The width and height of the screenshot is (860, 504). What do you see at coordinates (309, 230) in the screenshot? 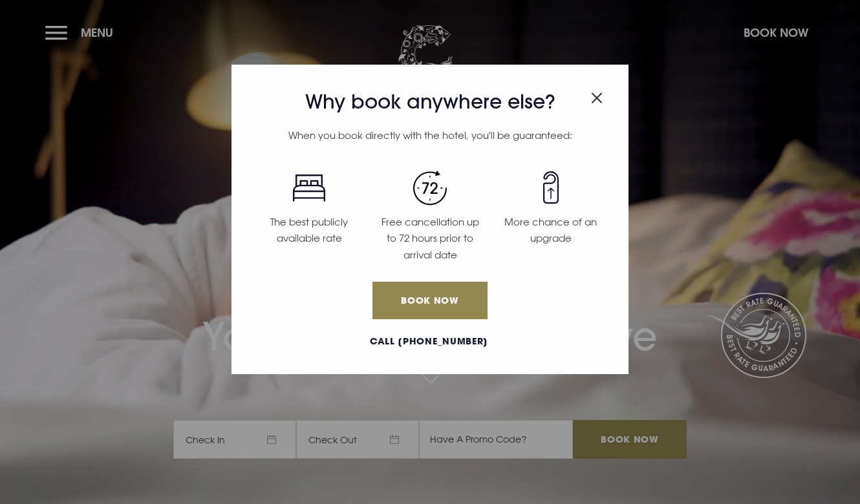
I see `p: The best publicly available rate` at bounding box center [309, 230].